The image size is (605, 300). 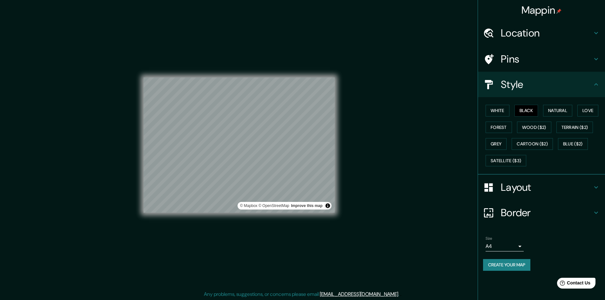 What do you see at coordinates (546, 84) in the screenshot?
I see `h4: Style` at bounding box center [546, 84].